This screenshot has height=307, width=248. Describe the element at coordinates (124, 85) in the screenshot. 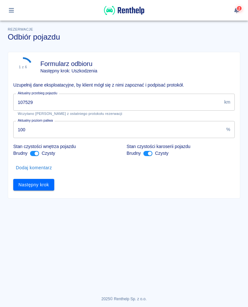

I see `p: Uzupełnij dane eksploatacyjne, by klient mógł się z nimi zapoznać i podpisać protokół.` at that location.